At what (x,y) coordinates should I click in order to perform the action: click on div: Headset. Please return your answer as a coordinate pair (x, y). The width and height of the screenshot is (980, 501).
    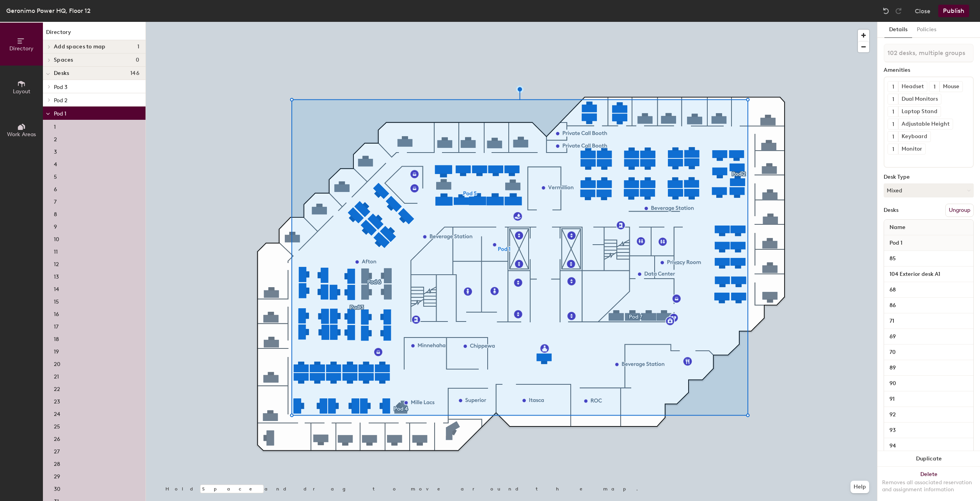
    Looking at the image, I should click on (912, 87).